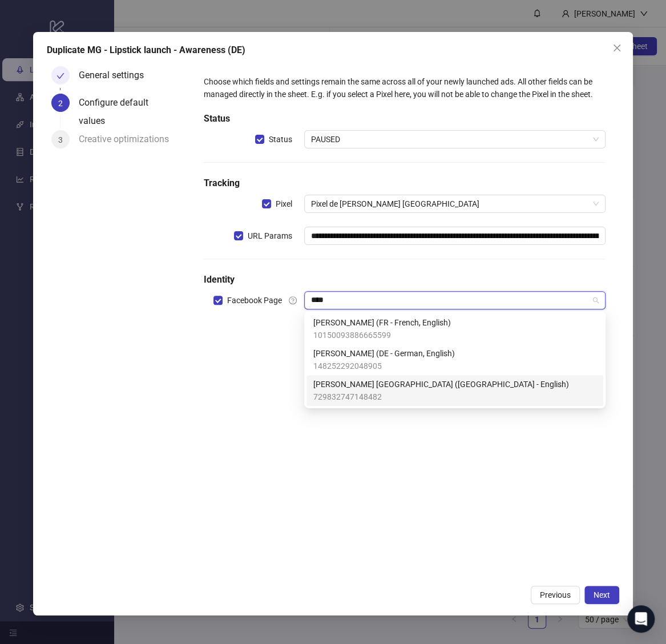 The width and height of the screenshot is (666, 644). I want to click on span: URL Params, so click(270, 236).